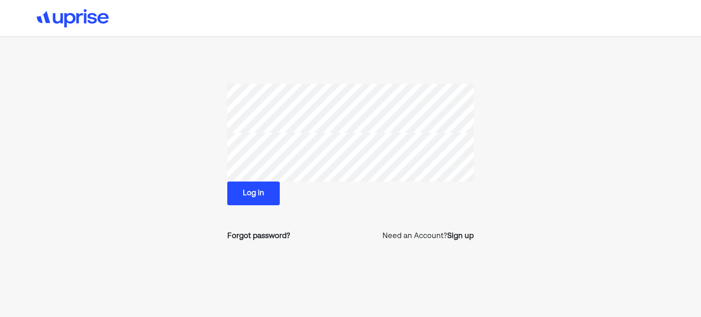 The height and width of the screenshot is (317, 701). I want to click on p: Need an Account?, so click(428, 236).